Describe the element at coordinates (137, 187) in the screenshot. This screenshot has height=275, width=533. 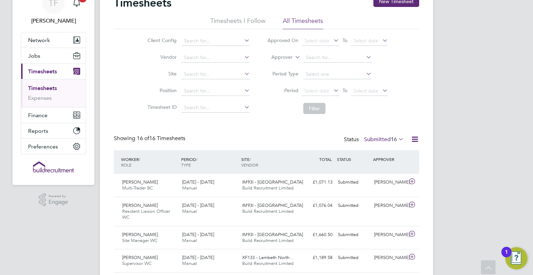
I see `span: Multi-Trader BC` at that location.